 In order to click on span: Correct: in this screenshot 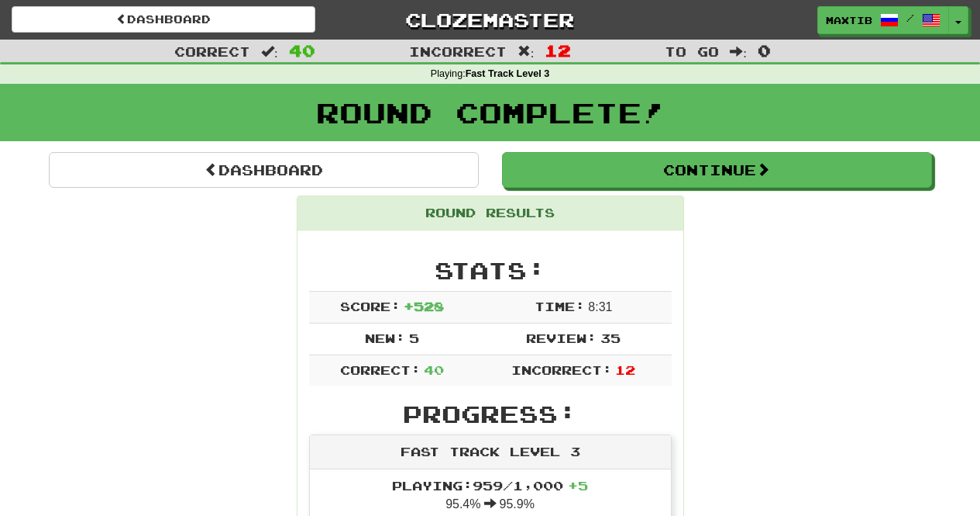, I will do `click(380, 369)`.